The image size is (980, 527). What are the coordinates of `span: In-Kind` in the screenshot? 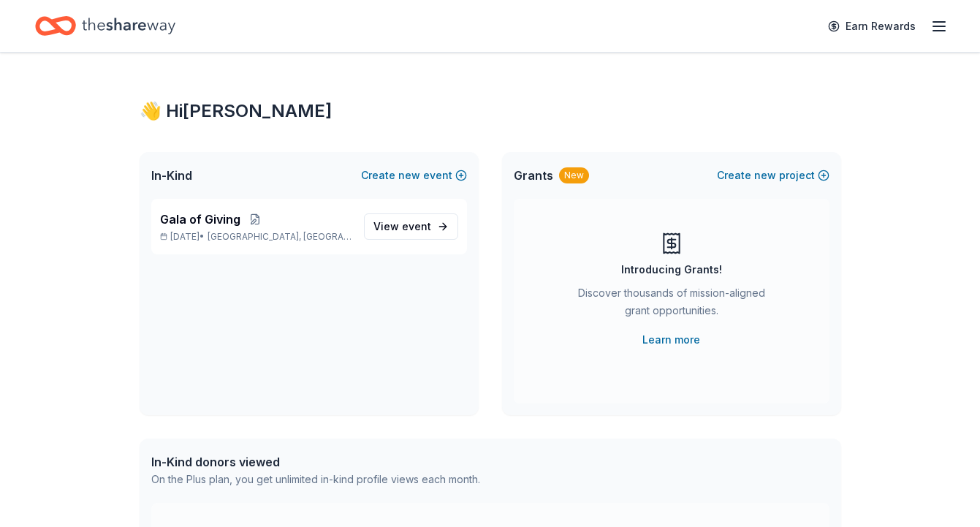 It's located at (171, 175).